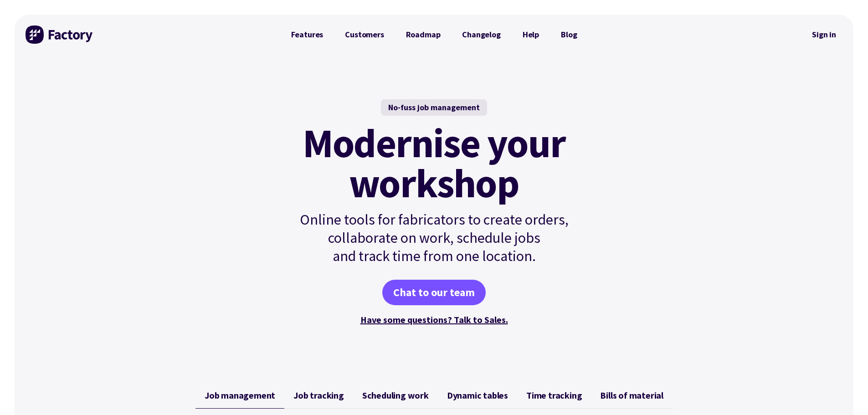  I want to click on a: Roadmap, so click(423, 34).